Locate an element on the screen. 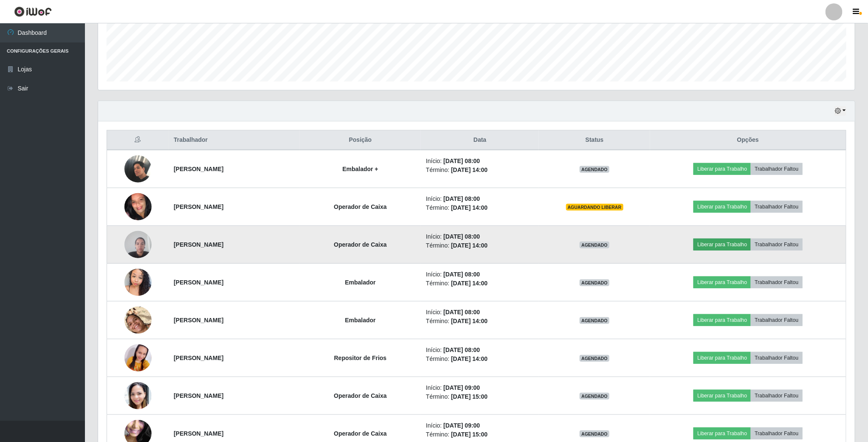 The width and height of the screenshot is (868, 442). img: 1731148670684.jpeg is located at coordinates (138, 244).